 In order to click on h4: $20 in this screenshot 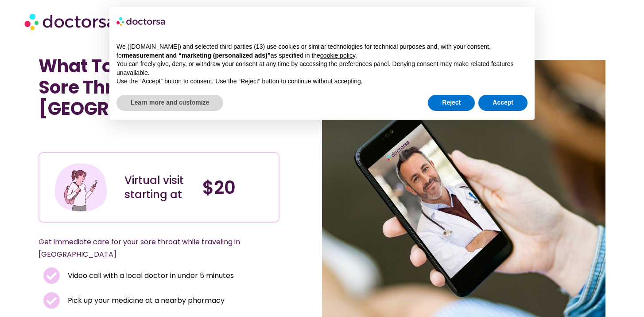, I will do `click(237, 188)`.